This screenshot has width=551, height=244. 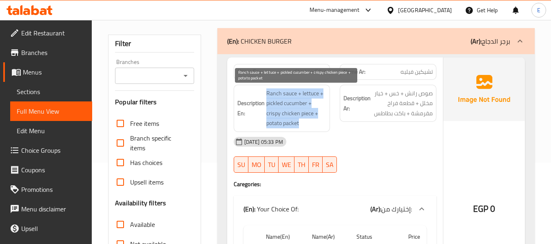 I want to click on p: برجر الدجاج, so click(x=490, y=41).